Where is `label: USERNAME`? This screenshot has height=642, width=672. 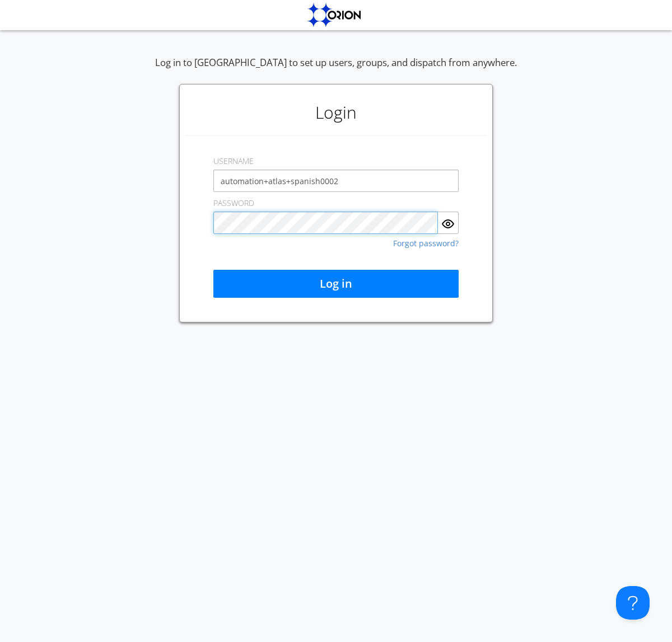
label: USERNAME is located at coordinates (233, 162).